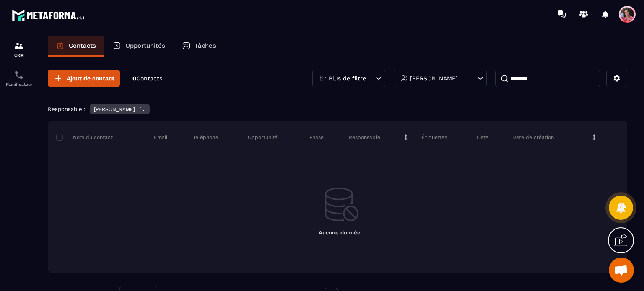 The image size is (644, 291). What do you see at coordinates (139, 47) in the screenshot?
I see `a: Opportunités` at bounding box center [139, 47].